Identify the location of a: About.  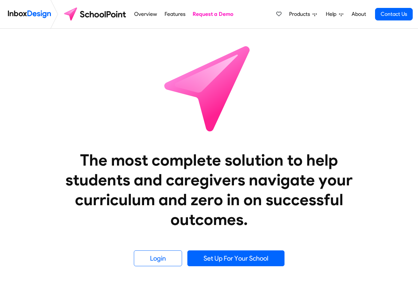
(358, 14).